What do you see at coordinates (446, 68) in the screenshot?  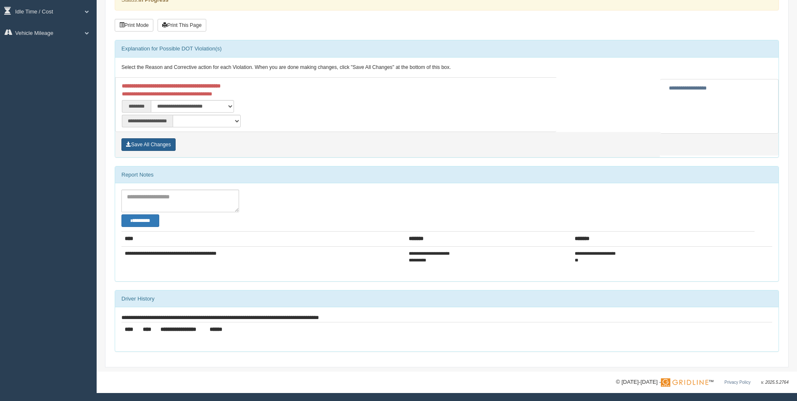 I see `div: Select the Reason and Corrective action for each Violation. When you are done making changes, cli...` at bounding box center [446, 68].